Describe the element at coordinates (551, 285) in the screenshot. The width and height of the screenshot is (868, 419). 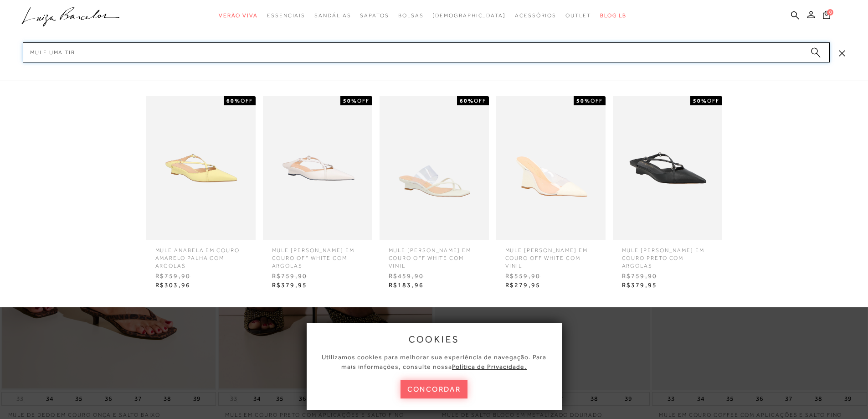
I see `span: R$279,95` at that location.